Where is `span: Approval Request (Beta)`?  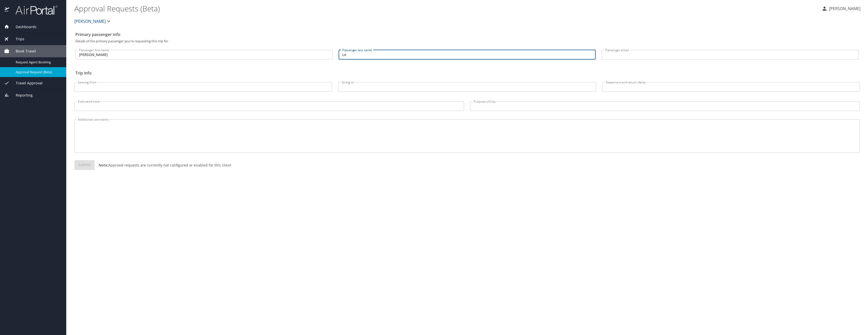
span: Approval Request (Beta) is located at coordinates (38, 72).